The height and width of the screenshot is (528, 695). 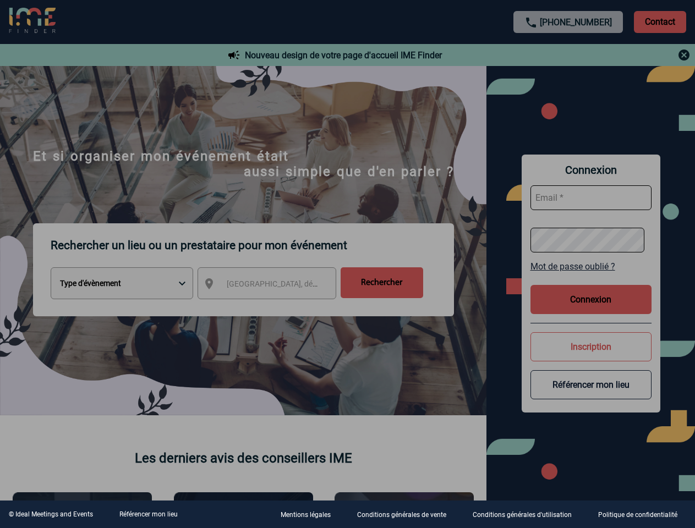 What do you see at coordinates (402, 515) in the screenshot?
I see `p: Conditions générales de vente` at bounding box center [402, 515].